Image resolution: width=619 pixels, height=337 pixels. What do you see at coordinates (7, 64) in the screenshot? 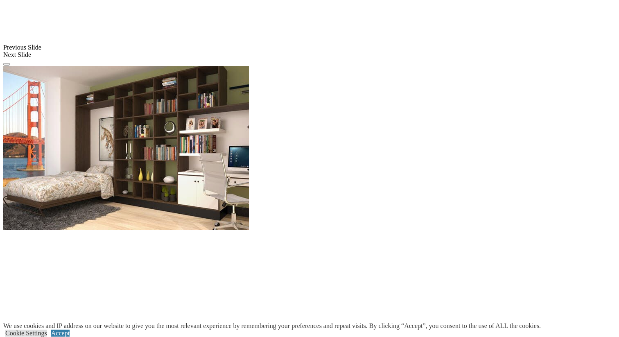
I see `button: Click here to pause slide show` at bounding box center [7, 64].